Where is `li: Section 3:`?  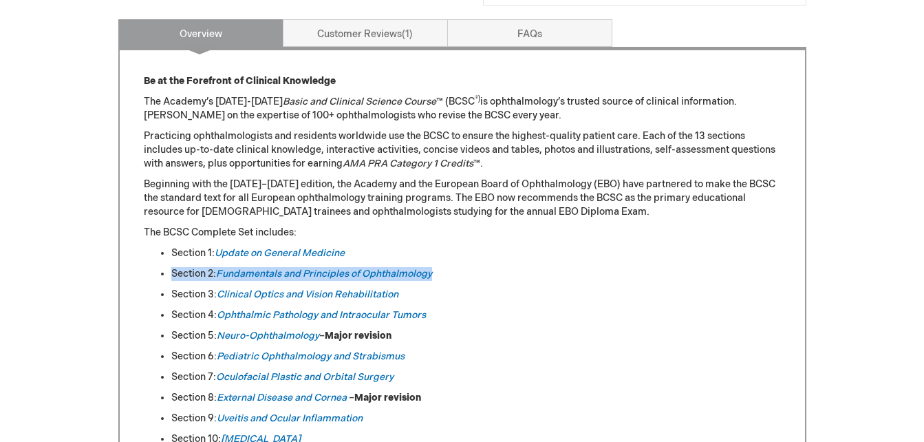 li: Section 3: is located at coordinates (476, 294).